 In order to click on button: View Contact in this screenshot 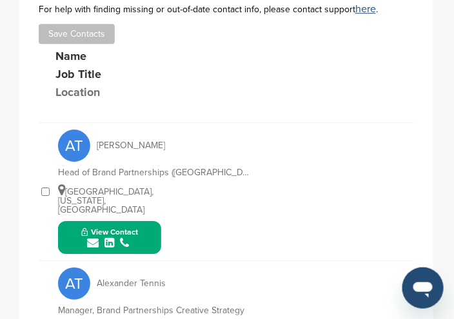, I will do `click(110, 238)`.